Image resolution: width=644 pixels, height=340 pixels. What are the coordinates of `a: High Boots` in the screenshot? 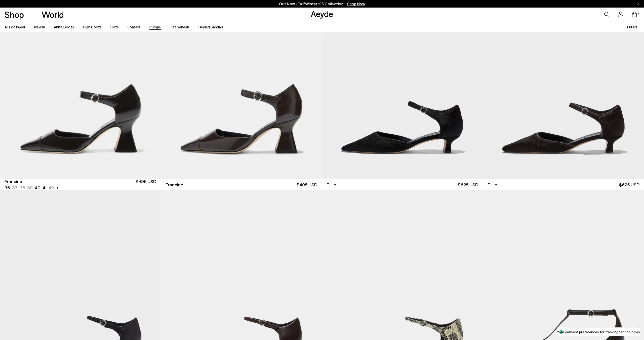 It's located at (92, 27).